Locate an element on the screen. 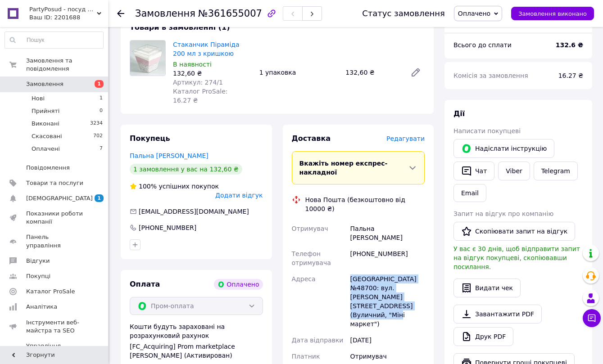 This screenshot has height=364, width=603. button: Замовлення виконано is located at coordinates (553, 13).